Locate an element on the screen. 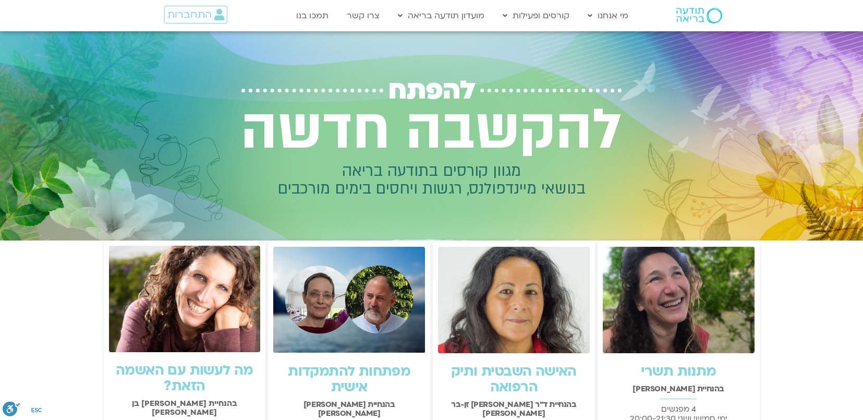 Image resolution: width=863 pixels, height=420 pixels. a: התחברות is located at coordinates (195, 15).